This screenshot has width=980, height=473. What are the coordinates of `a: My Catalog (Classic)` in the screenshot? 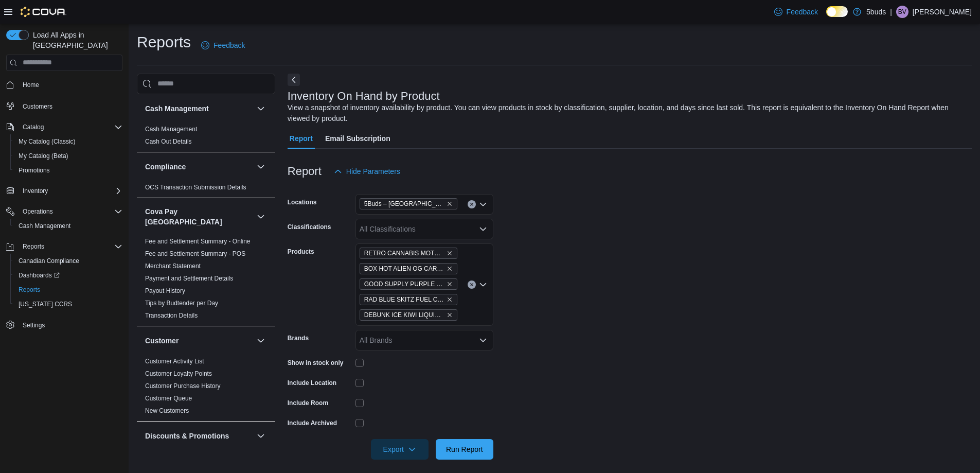 It's located at (47, 141).